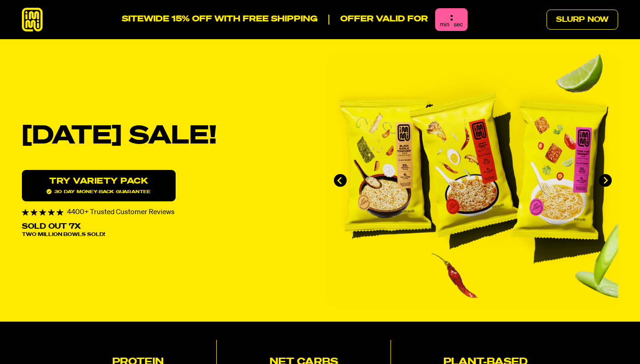 This screenshot has width=640, height=364. I want to click on p: SITEWIDE 15% OFF WITH FREE SHIPPING, so click(219, 20).